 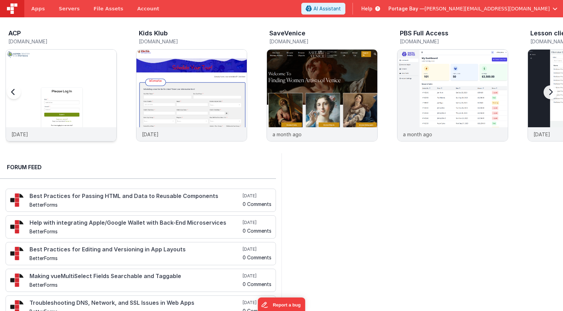 I want to click on h3: PBS Full Access, so click(x=424, y=33).